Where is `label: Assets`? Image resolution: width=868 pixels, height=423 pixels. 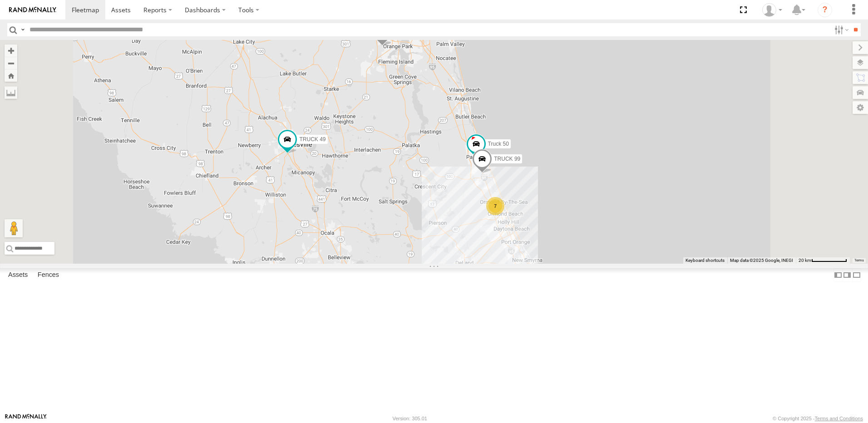 label: Assets is located at coordinates (17, 275).